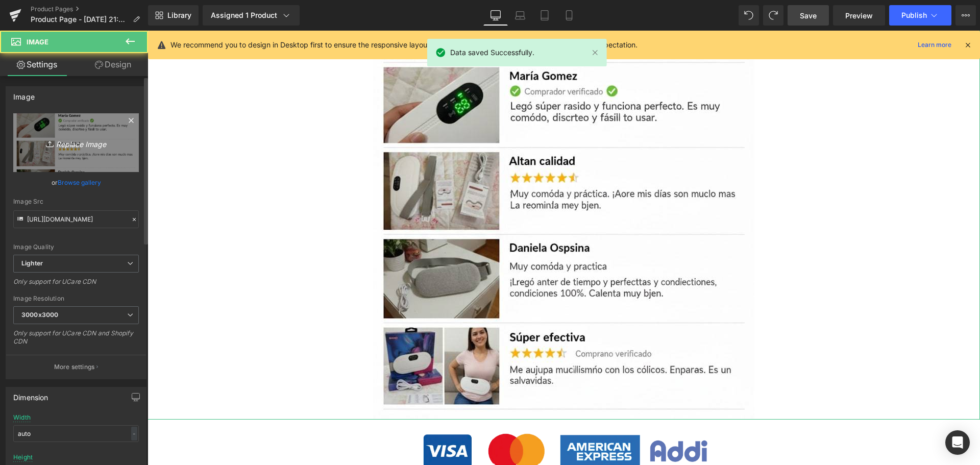 The width and height of the screenshot is (980, 465). What do you see at coordinates (24, 94) in the screenshot?
I see `div: Image` at bounding box center [24, 94].